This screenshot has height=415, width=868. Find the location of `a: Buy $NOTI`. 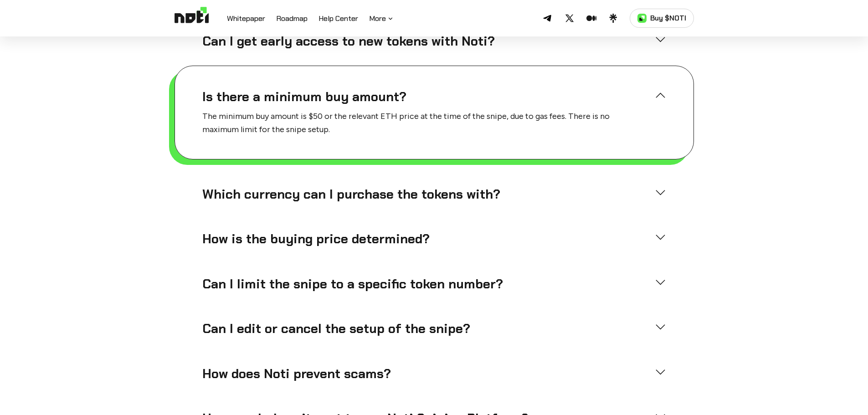

a: Buy $NOTI is located at coordinates (661, 19).